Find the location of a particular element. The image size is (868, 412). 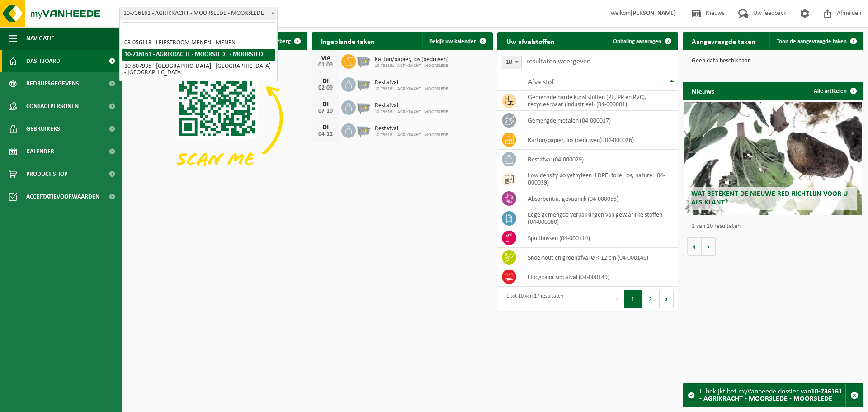

td: lege gemengde verpakkingen van gevaarlijke stoffen (04-000080) is located at coordinates (599, 219).